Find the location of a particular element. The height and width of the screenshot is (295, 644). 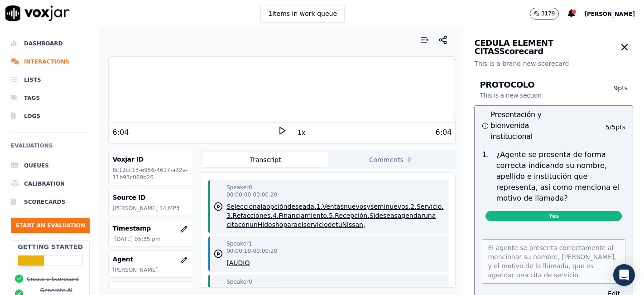

button: Servicio. is located at coordinates (431, 206).